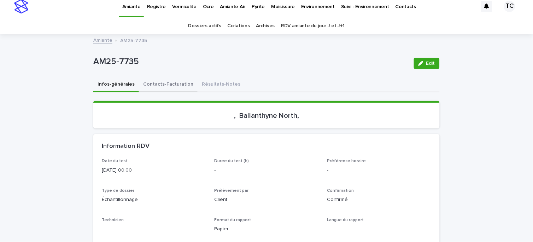  Describe the element at coordinates (103, 40) in the screenshot. I see `a: Amiante` at that location.